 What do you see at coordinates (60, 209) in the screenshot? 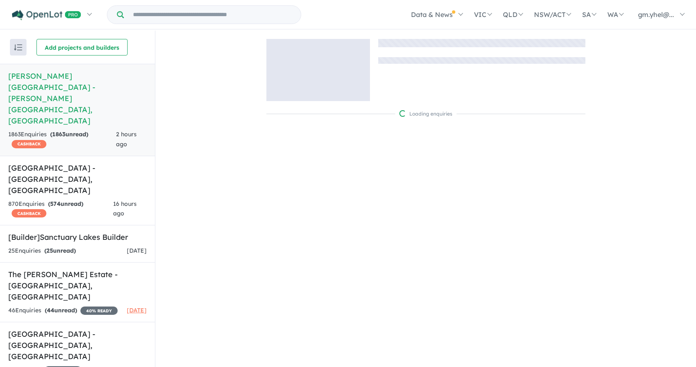
I see `div: 870 Enquir ies` at bounding box center [60, 209].